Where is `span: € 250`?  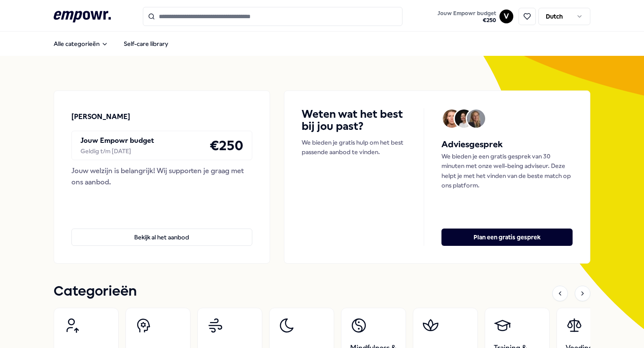 span: € 250 is located at coordinates (466, 20).